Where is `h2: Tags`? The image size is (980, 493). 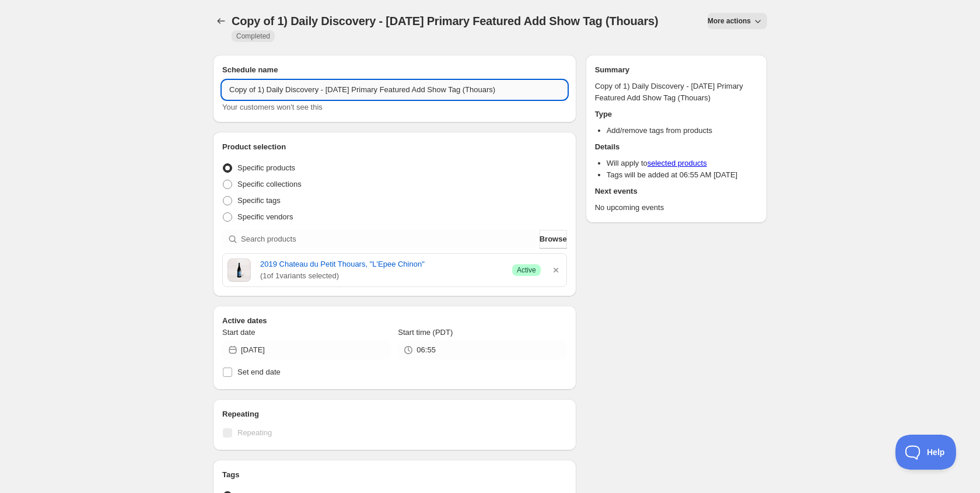 h2: Tags is located at coordinates (394, 475).